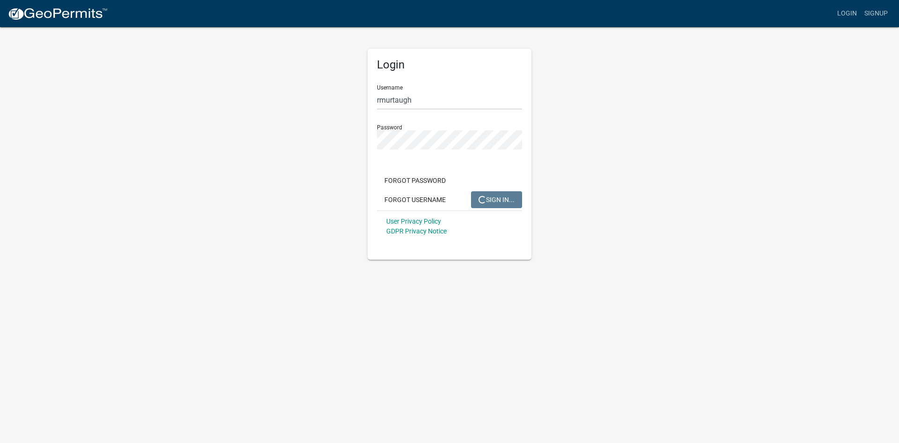  What do you see at coordinates (876, 14) in the screenshot?
I see `a: Signup` at bounding box center [876, 14].